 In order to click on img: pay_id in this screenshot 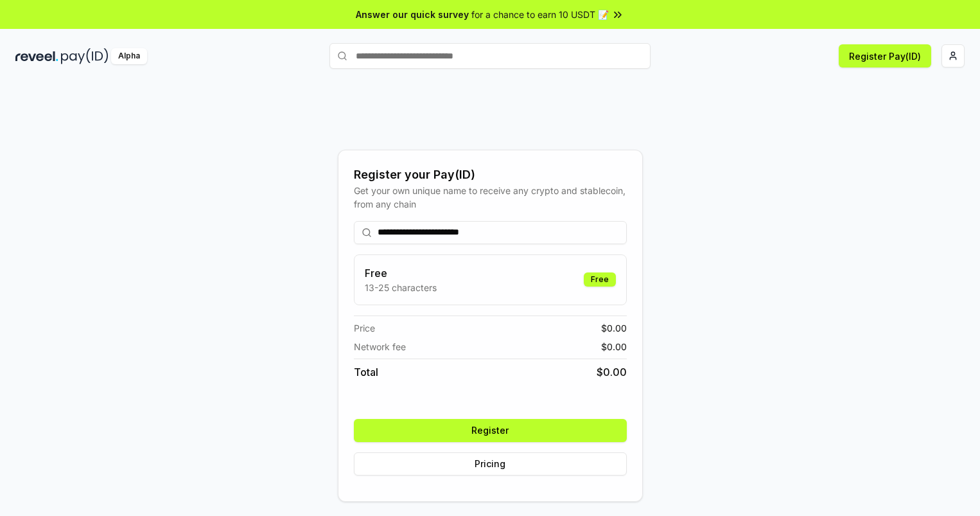, I will do `click(85, 56)`.